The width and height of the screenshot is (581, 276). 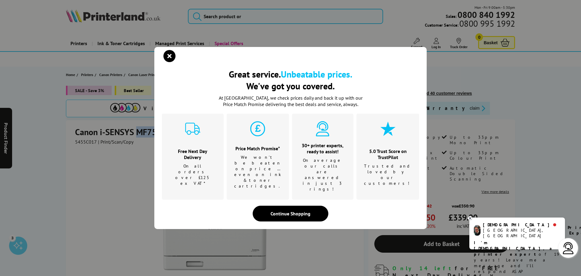 I want to click on p: of 19 years! Leave me a message and I'll respond ASAP, so click(x=517, y=257).